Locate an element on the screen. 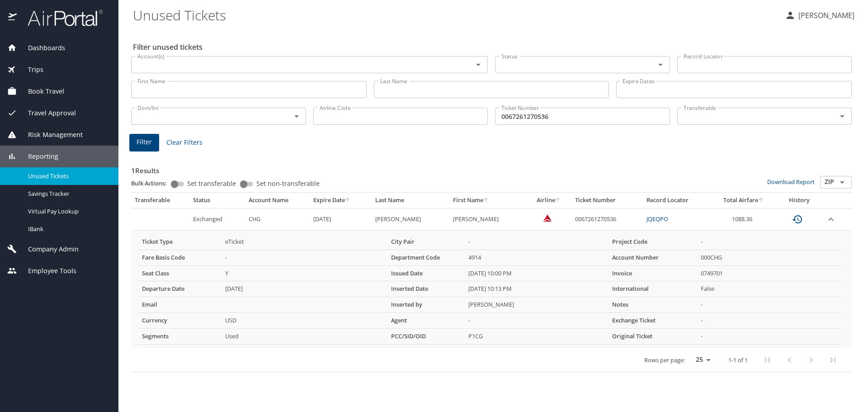 The height and width of the screenshot is (412, 868). span: Trips is located at coordinates (30, 70).